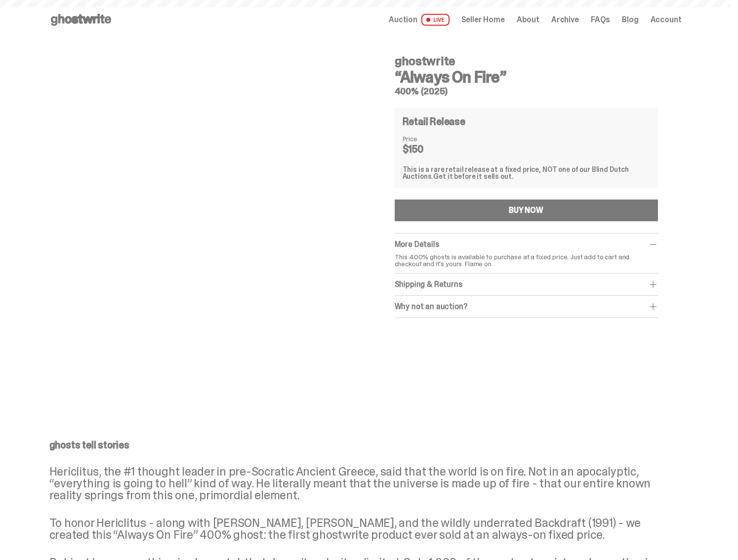 This screenshot has height=560, width=738. I want to click on span: About, so click(528, 20).